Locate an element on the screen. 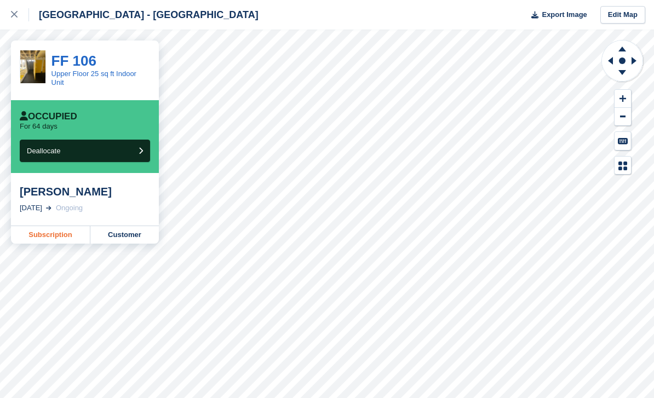 This screenshot has height=398, width=654. a: Edit Map is located at coordinates (623, 15).